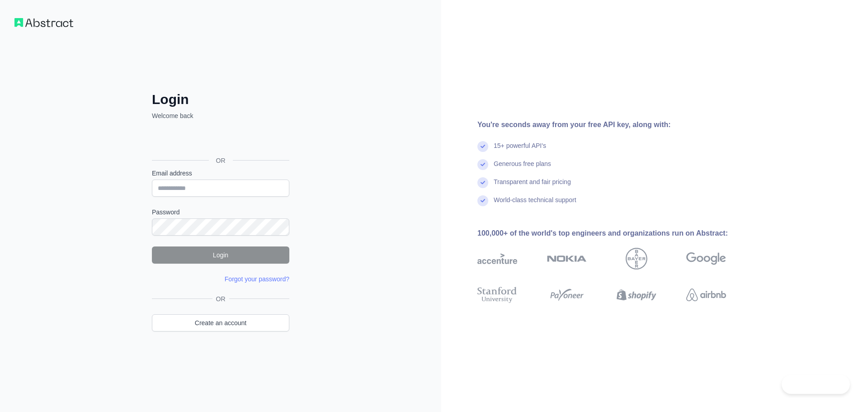 Image resolution: width=868 pixels, height=412 pixels. I want to click on div: Transparent and fair pricing, so click(532, 186).